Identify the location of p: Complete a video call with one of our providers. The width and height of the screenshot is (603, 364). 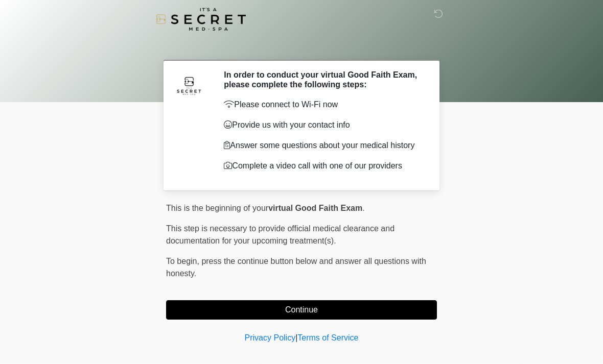
(323, 166).